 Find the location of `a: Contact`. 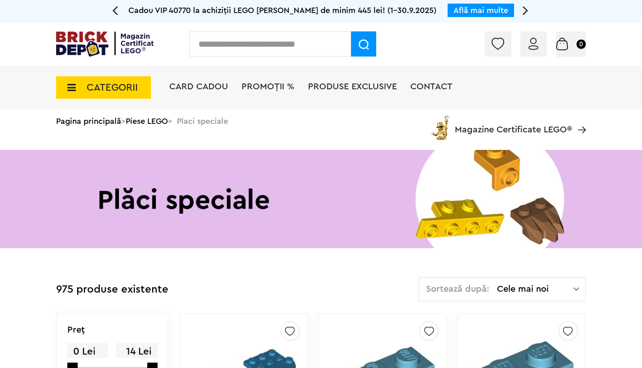

a: Contact is located at coordinates (431, 87).